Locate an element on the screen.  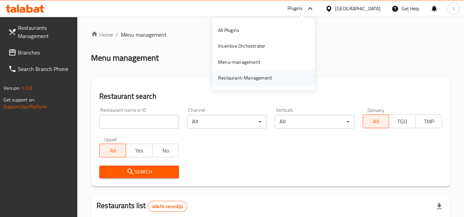
a: Support.OpsPlatform is located at coordinates (25, 107).